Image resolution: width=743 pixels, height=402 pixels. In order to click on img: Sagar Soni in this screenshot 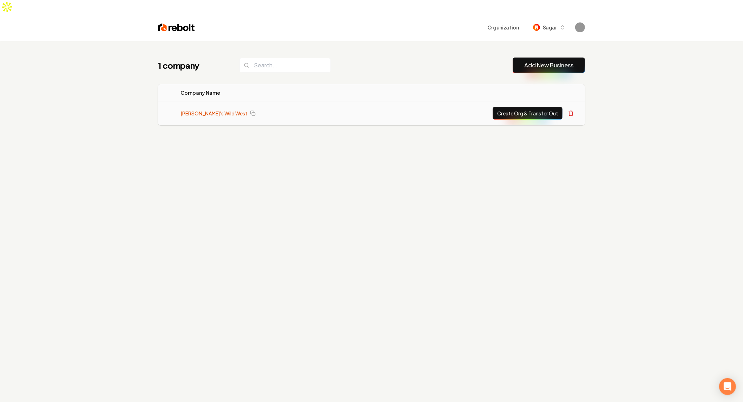, I will do `click(580, 27)`.